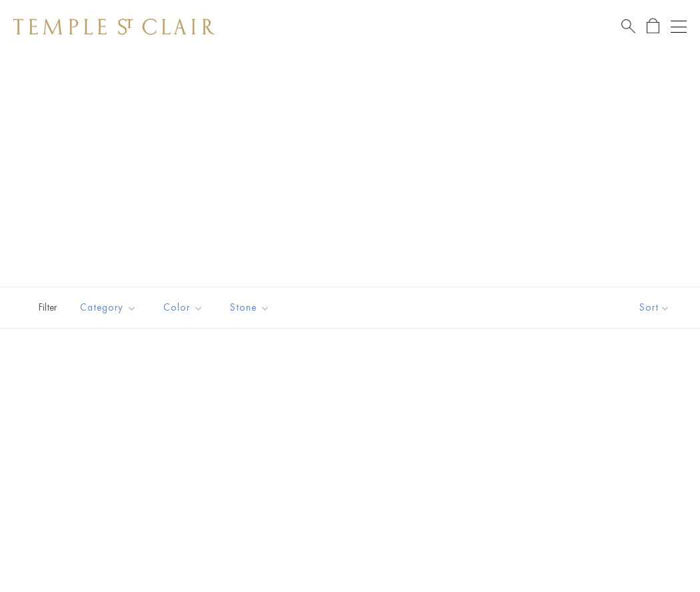 The image size is (700, 592). I want to click on button: Open navigation, so click(678, 26).